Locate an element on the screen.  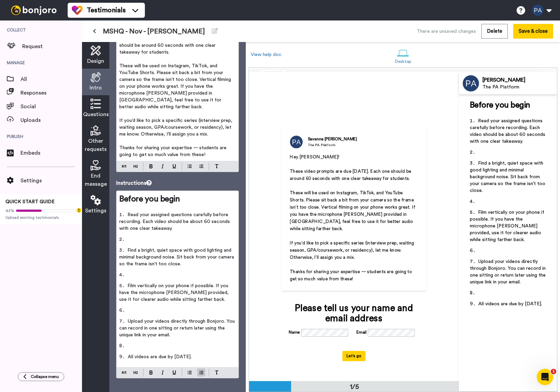
span: End message is located at coordinates (95, 180).